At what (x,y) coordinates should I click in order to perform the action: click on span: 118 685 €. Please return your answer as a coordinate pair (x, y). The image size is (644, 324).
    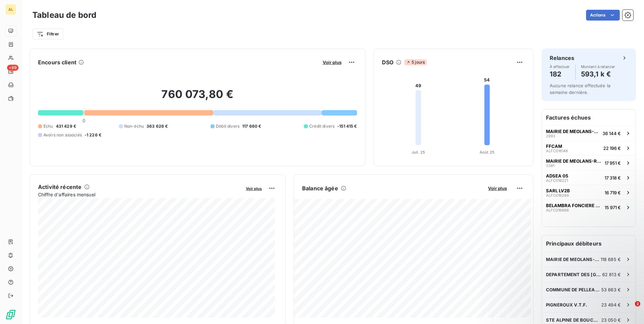
    Looking at the image, I should click on (611, 260).